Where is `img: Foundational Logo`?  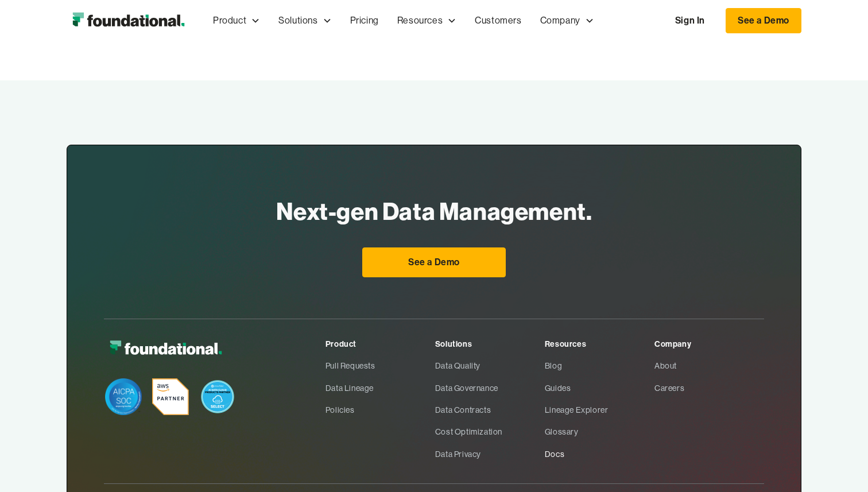
img: Foundational Logo is located at coordinates (128, 21).